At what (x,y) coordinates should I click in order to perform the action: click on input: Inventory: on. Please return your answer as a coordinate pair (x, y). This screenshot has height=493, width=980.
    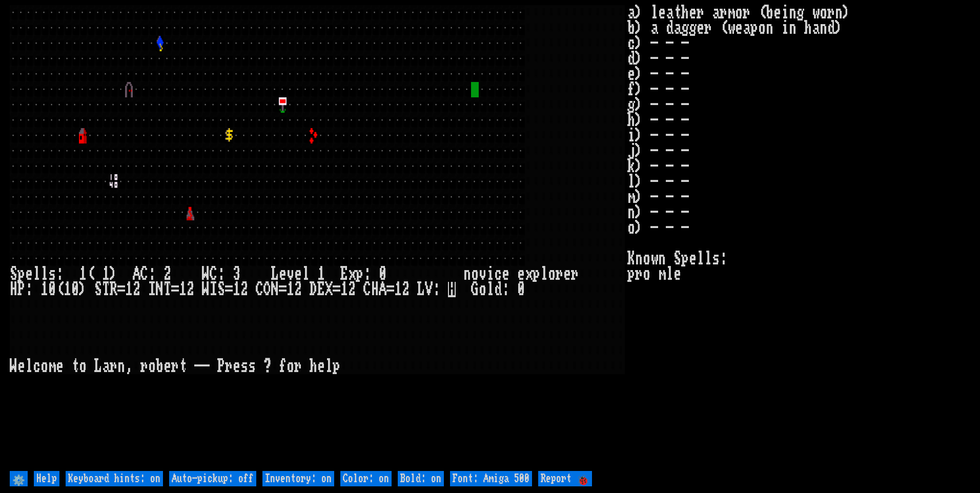
    Looking at the image, I should click on (298, 478).